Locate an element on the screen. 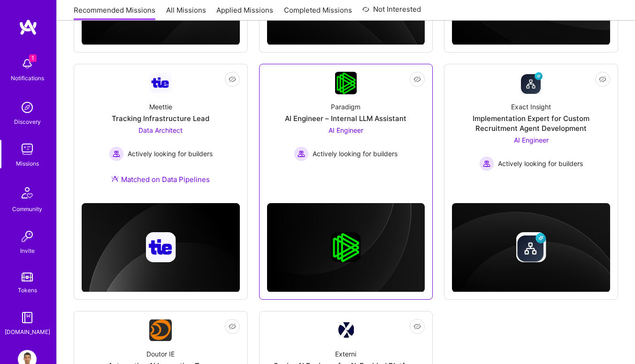  img: Community is located at coordinates (27, 193).